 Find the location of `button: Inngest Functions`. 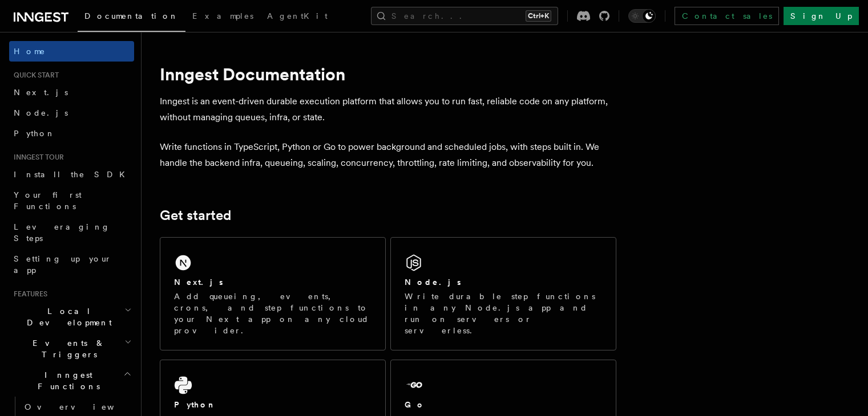

button: Inngest Functions is located at coordinates (71, 381).